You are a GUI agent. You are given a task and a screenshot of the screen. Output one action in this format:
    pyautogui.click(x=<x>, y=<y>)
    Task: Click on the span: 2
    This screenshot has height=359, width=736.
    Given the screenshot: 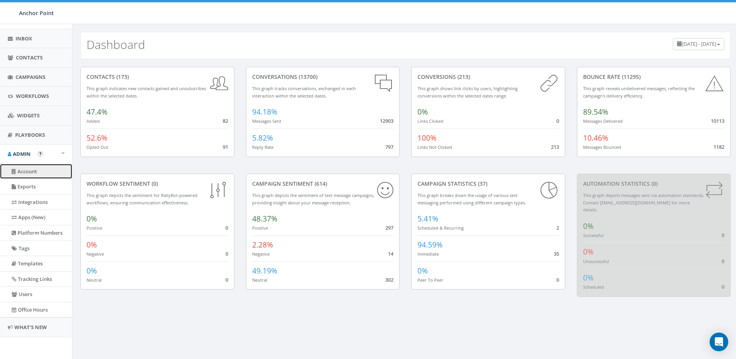 What is the action you would take?
    pyautogui.click(x=558, y=227)
    